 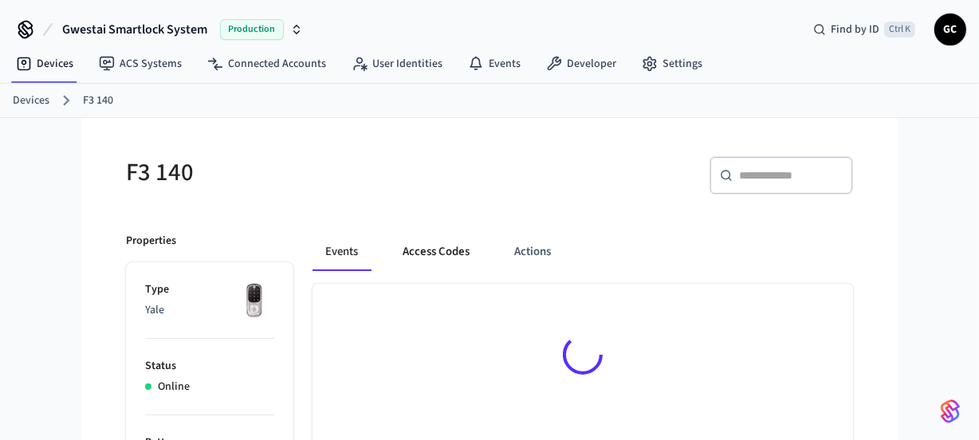 I want to click on button: Events, so click(x=341, y=252).